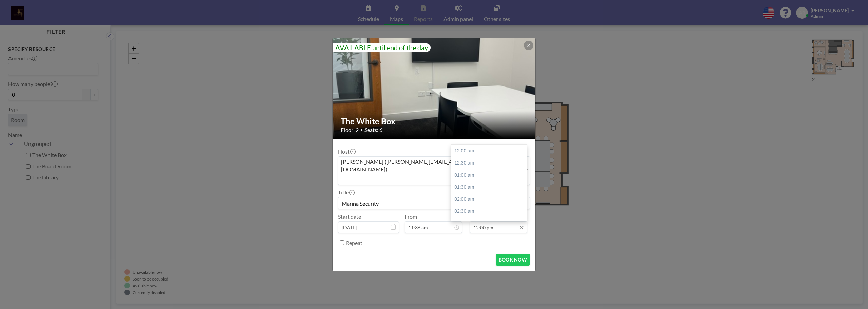  I want to click on div: 12:00 am, so click(490, 151).